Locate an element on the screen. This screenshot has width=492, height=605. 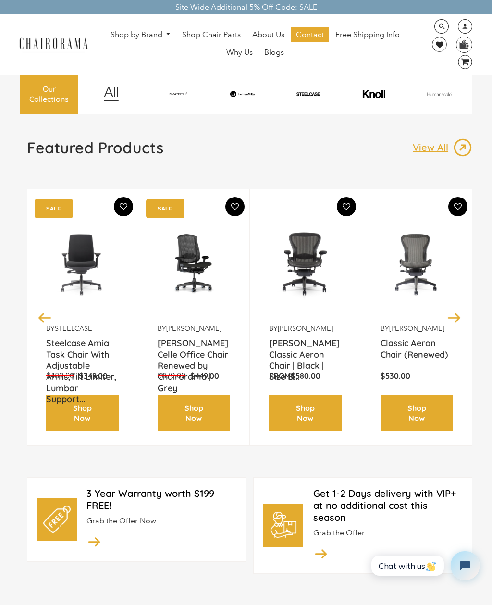
a: Featured Products is located at coordinates (95, 151).